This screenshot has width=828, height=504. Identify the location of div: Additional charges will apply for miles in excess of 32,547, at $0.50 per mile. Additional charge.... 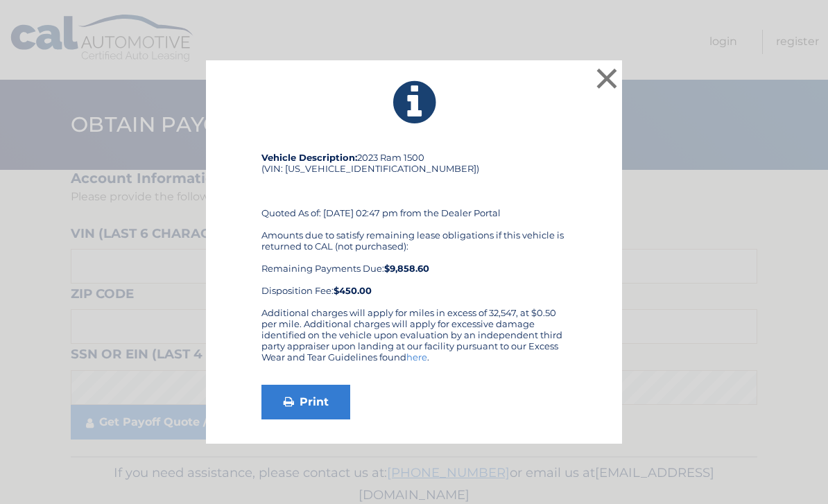
(414, 340).